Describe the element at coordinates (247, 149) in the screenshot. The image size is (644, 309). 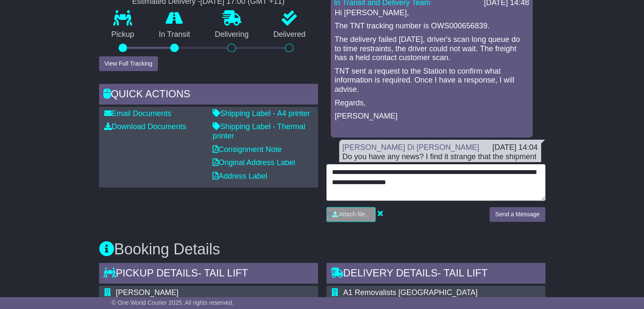
I see `a: Consignment Note` at that location.